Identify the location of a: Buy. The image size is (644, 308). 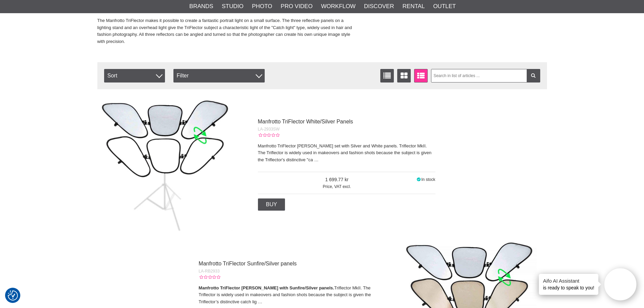
(271, 205).